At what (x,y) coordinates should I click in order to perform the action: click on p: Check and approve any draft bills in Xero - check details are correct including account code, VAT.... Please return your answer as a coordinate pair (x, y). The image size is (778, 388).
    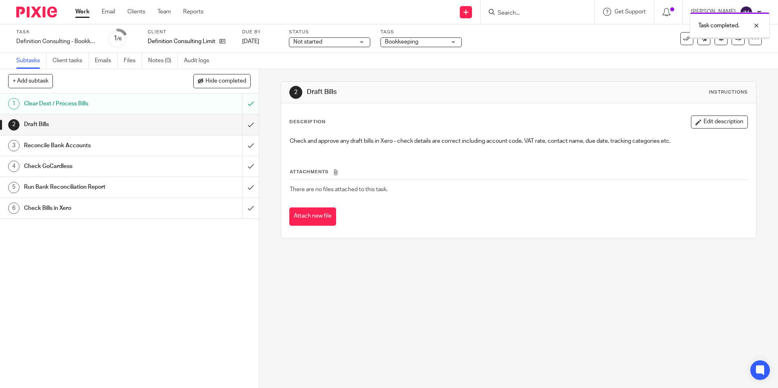
    Looking at the image, I should click on (518, 141).